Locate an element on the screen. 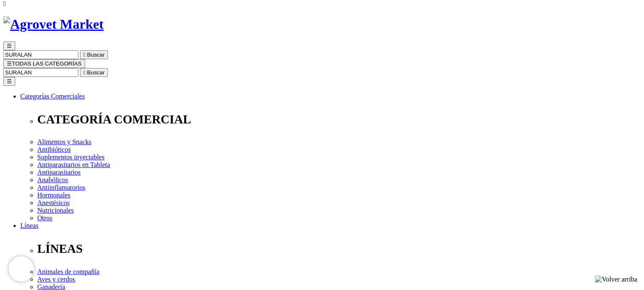 Image resolution: width=644 pixels, height=290 pixels. span: Animales de compañía is located at coordinates (68, 272).